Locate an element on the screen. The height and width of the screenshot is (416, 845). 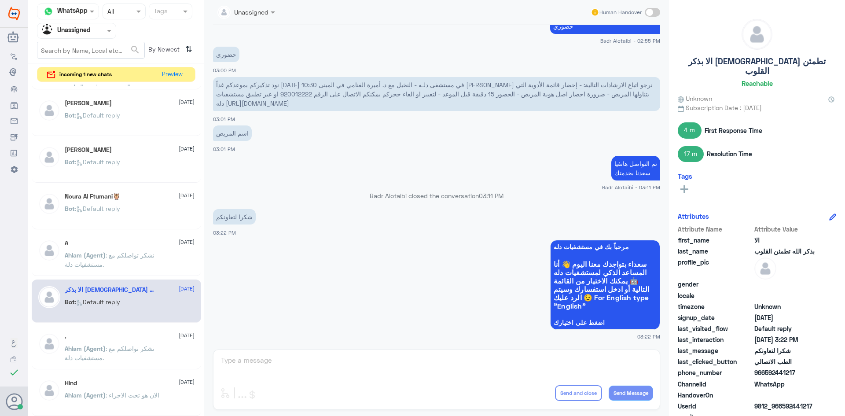
span: Badr Alotaibi - 03:11 PM is located at coordinates (631, 187).